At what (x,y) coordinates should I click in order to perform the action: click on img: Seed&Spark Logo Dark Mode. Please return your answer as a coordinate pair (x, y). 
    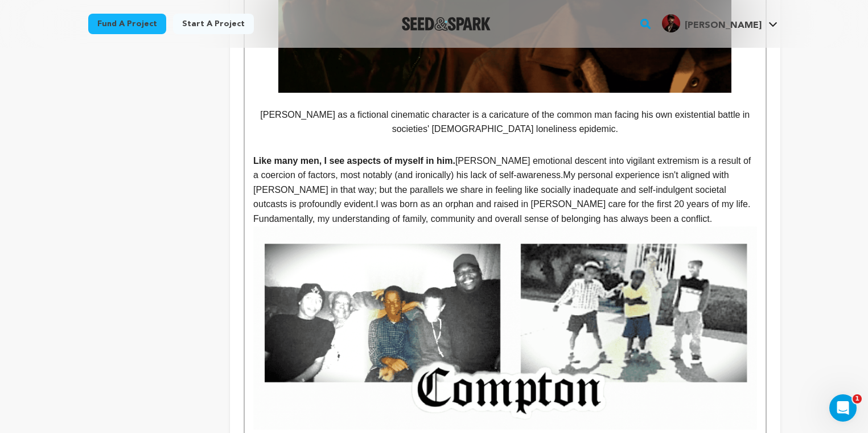
    Looking at the image, I should click on (446, 24).